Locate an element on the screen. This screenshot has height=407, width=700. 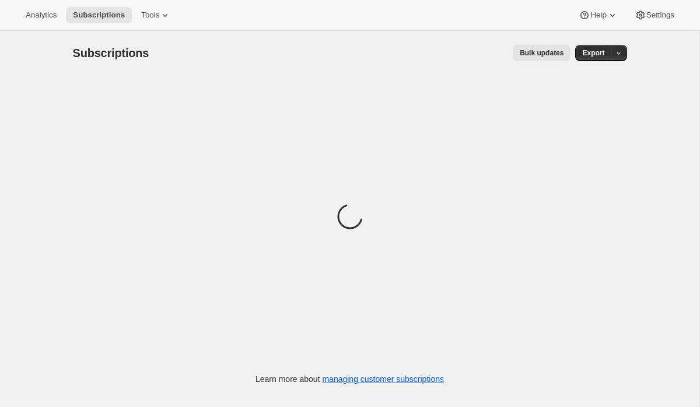
p: Learn more about is located at coordinates (349, 380).